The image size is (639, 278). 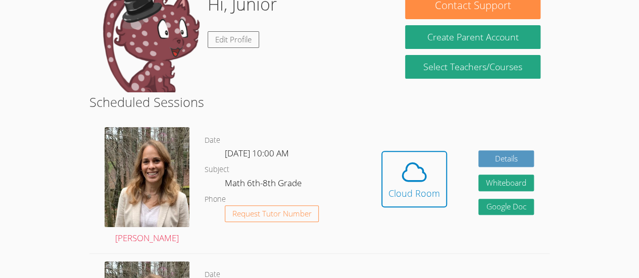 What do you see at coordinates (506, 183) in the screenshot?
I see `button: Whiteboard` at bounding box center [506, 183].